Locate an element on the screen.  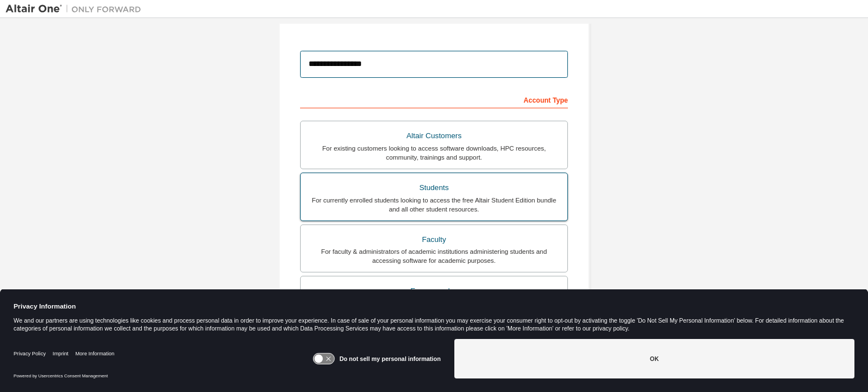
div: Faculty is located at coordinates (434, 240).